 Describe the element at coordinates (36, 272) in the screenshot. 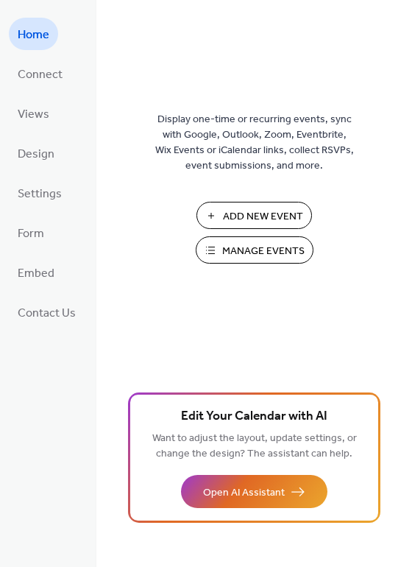

I see `a: Embed` at that location.